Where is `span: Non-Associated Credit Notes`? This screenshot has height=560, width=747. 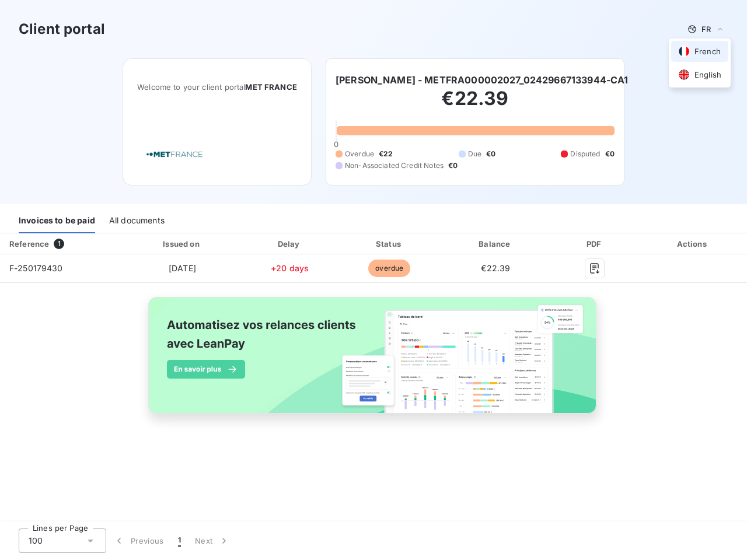
span: Non-Associated Credit Notes is located at coordinates (394, 166).